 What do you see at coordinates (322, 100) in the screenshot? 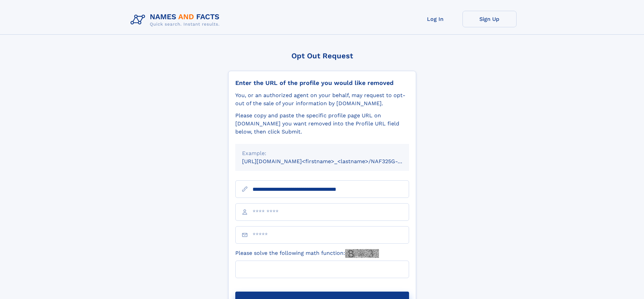
I see `div: You, or an authorized agent on your behalf, may request to opt-out of the sale of your informatio...` at bounding box center [322, 100].